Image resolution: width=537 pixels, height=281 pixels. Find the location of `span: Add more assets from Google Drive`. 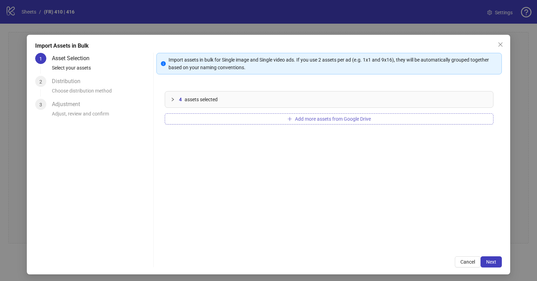

span: Add more assets from Google Drive is located at coordinates (333, 119).